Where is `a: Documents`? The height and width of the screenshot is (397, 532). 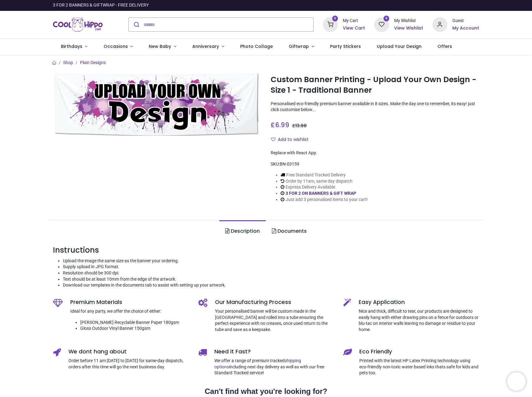
a: Documents is located at coordinates (289, 231).